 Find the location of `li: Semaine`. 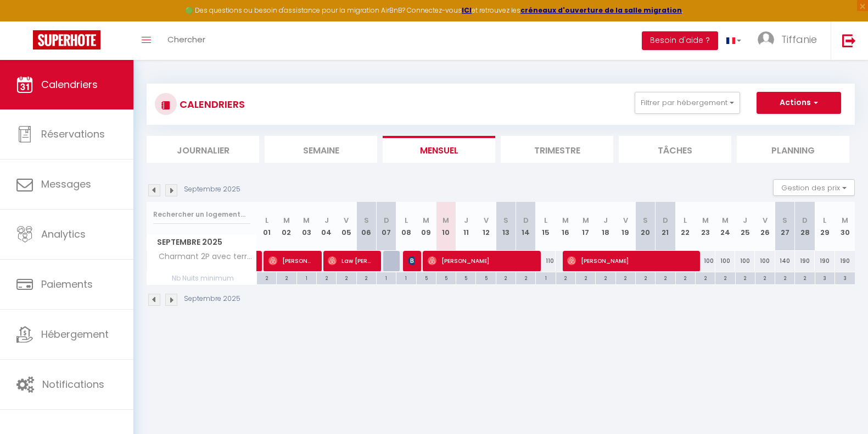

li: Semaine is located at coordinates (320, 149).